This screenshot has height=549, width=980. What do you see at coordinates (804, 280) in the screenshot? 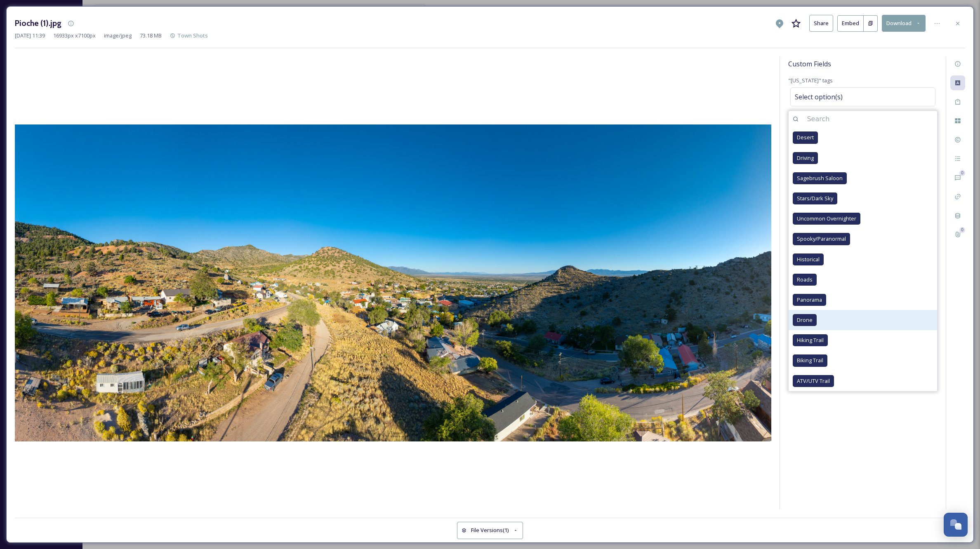
I see `span: Roads` at bounding box center [804, 280].